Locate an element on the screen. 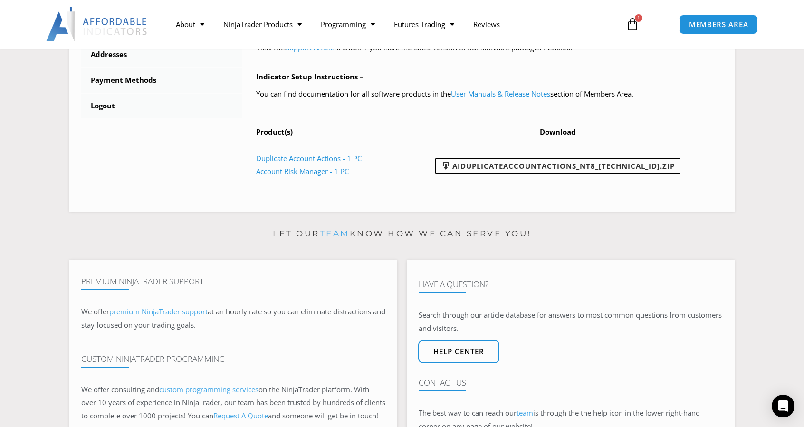 The height and width of the screenshot is (427, 804). p: Let our know how we can serve you! is located at coordinates (402, 234).